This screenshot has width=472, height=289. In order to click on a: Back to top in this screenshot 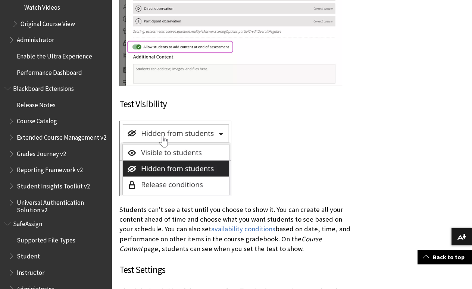, I will do `click(444, 257)`.